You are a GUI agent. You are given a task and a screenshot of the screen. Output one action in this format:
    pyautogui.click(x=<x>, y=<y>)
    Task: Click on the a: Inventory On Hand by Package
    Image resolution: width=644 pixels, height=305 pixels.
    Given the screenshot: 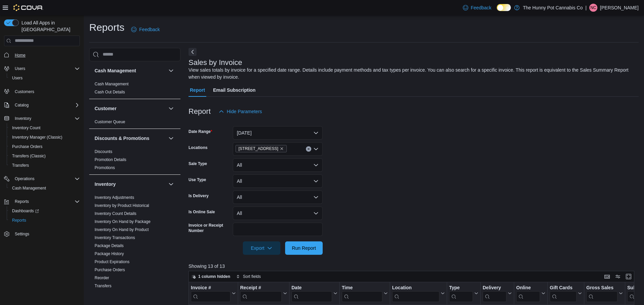 What is the action you would take?
    pyautogui.click(x=123, y=222)
    